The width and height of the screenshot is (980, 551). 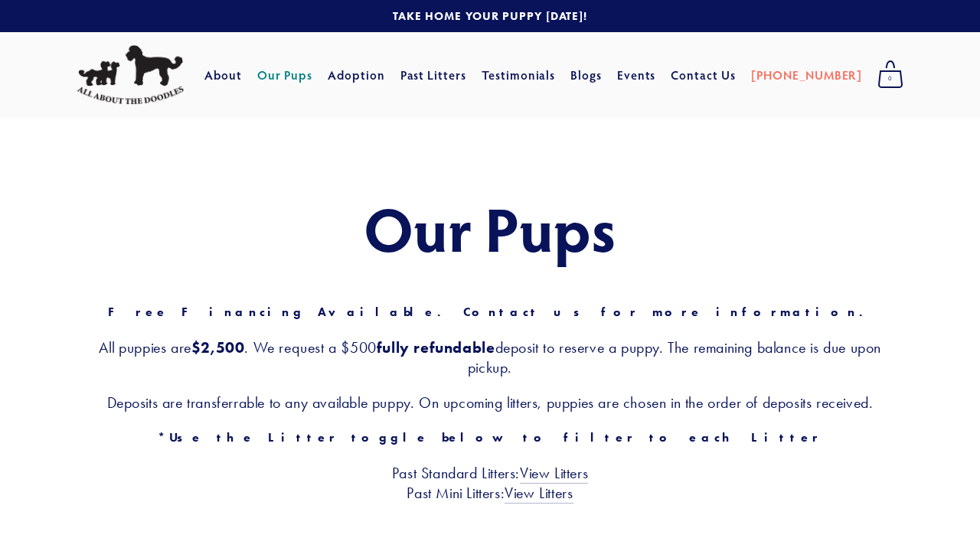 I want to click on a: Contact Us, so click(x=703, y=75).